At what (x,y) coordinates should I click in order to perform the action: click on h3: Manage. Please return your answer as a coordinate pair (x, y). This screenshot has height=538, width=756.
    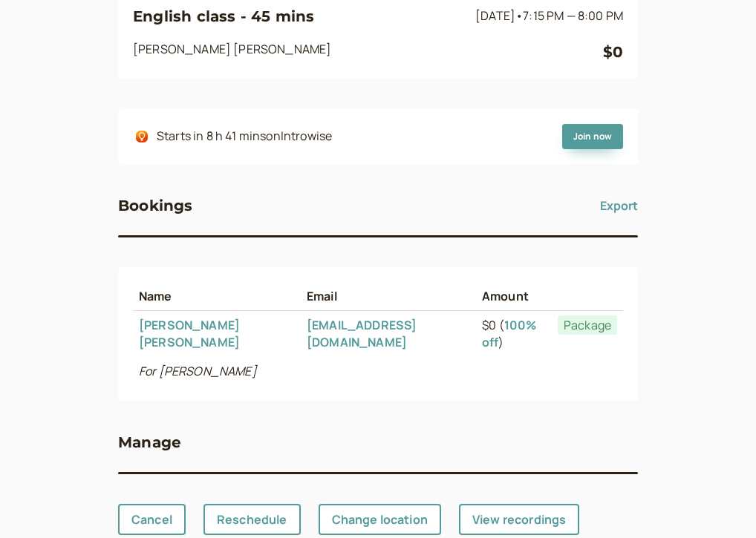
    Looking at the image, I should click on (150, 443).